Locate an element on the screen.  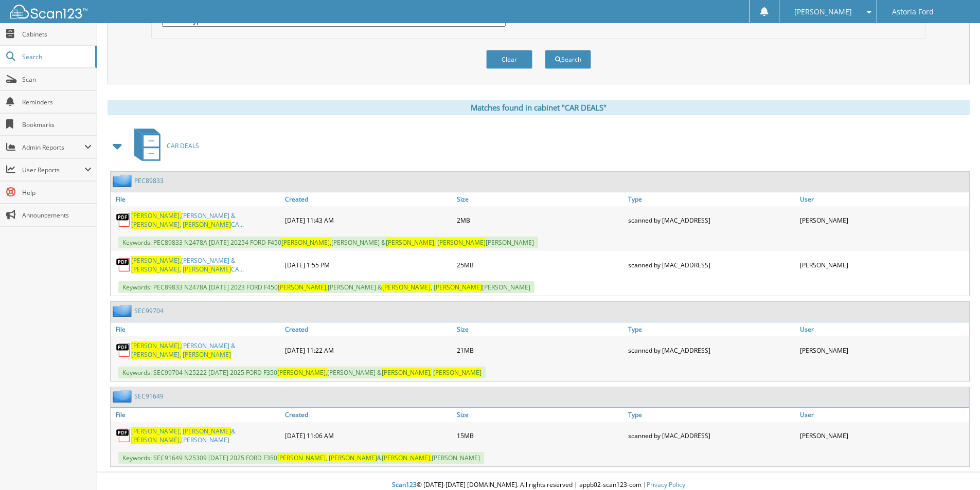
span: Reminders is located at coordinates (57, 102).